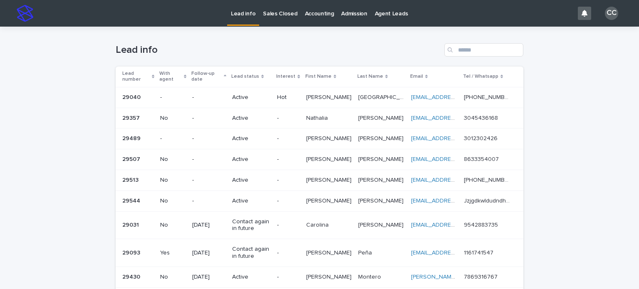 The image size is (639, 289). Describe the element at coordinates (132, 159) in the screenshot. I see `p: 29507` at that location.